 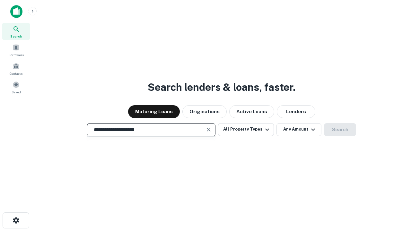 I want to click on button: Maturing Loans, so click(x=154, y=112).